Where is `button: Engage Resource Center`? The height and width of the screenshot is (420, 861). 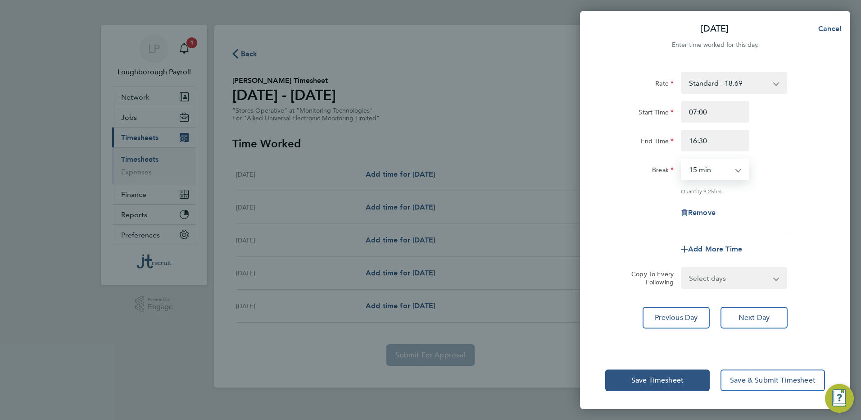 button: Engage Resource Center is located at coordinates (840, 398).